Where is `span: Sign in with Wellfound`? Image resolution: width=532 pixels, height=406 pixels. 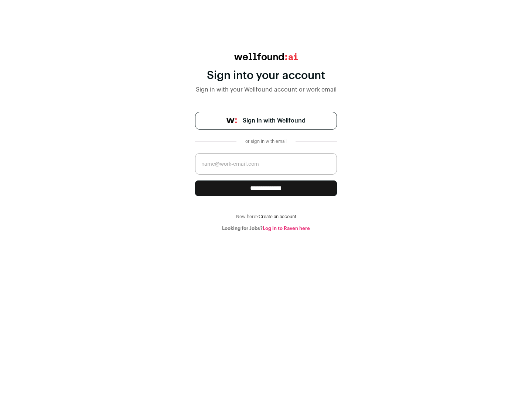 span: Sign in with Wellfound is located at coordinates (274, 121).